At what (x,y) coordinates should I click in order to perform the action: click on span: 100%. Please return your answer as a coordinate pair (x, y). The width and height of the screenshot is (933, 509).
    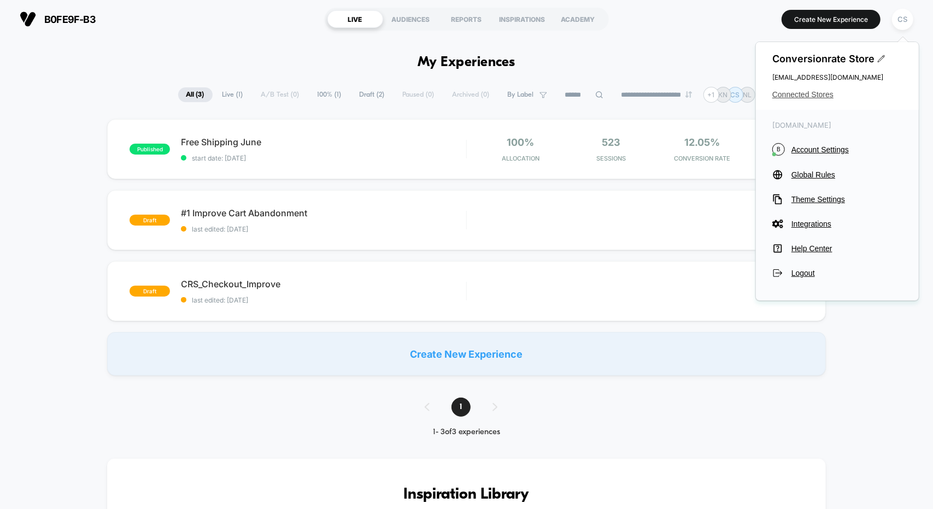
    Looking at the image, I should click on (520, 142).